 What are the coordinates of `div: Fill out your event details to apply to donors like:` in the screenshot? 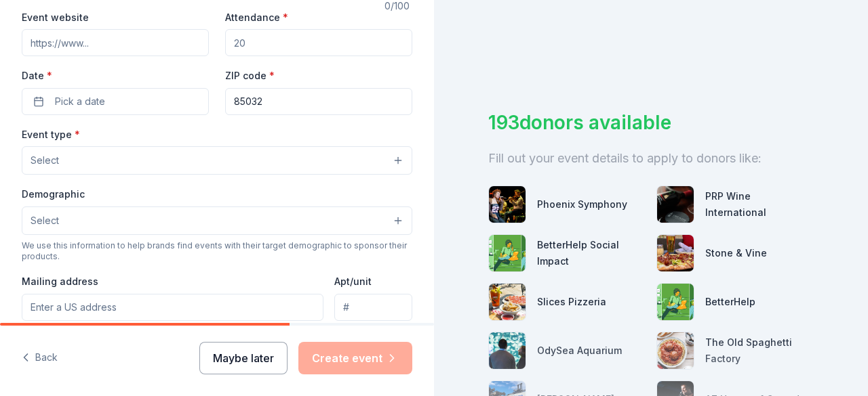 It's located at (651, 159).